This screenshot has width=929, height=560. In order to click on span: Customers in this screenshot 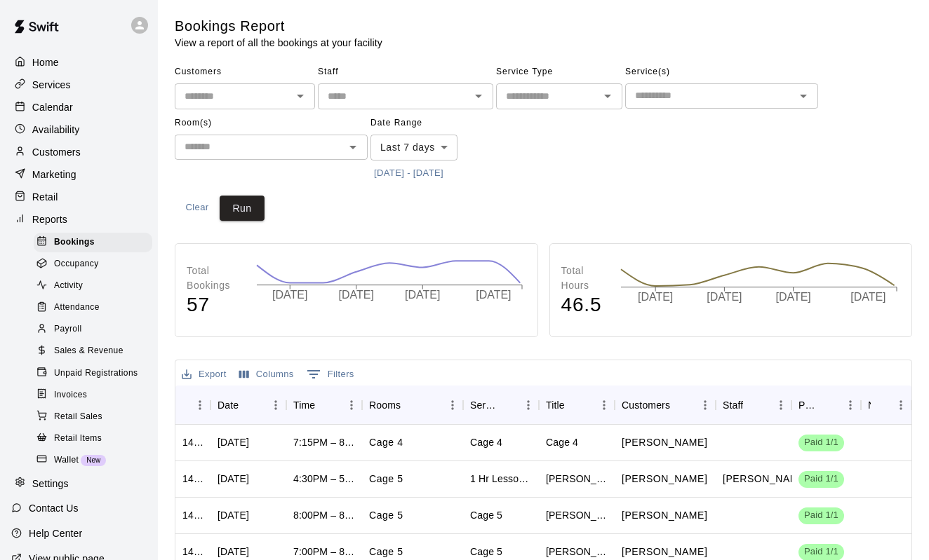, I will do `click(244, 72)`.